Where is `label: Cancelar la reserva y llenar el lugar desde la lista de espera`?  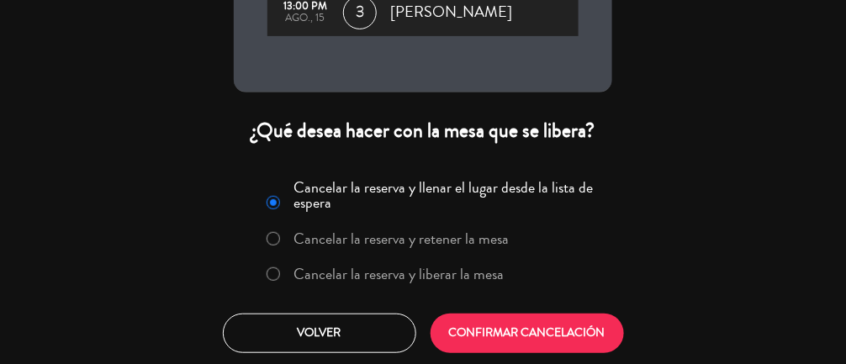
label: Cancelar la reserva y llenar el lugar desde la lista de espera is located at coordinates (448, 195).